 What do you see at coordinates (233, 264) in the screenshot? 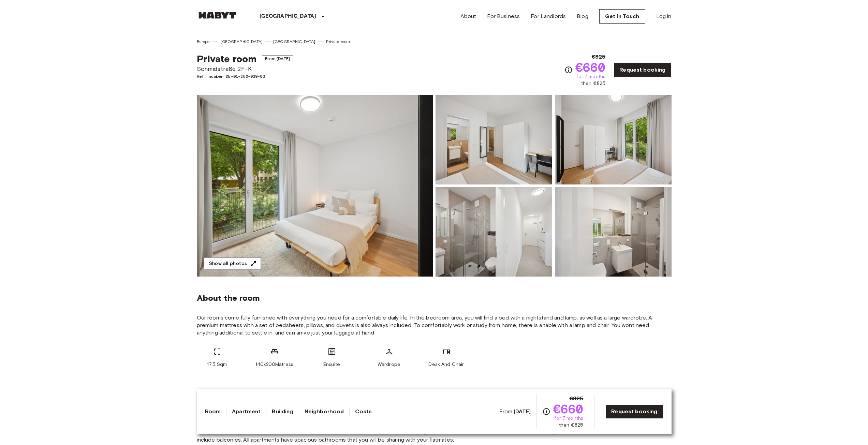
I see `button: Show all photos` at bounding box center [233, 264].